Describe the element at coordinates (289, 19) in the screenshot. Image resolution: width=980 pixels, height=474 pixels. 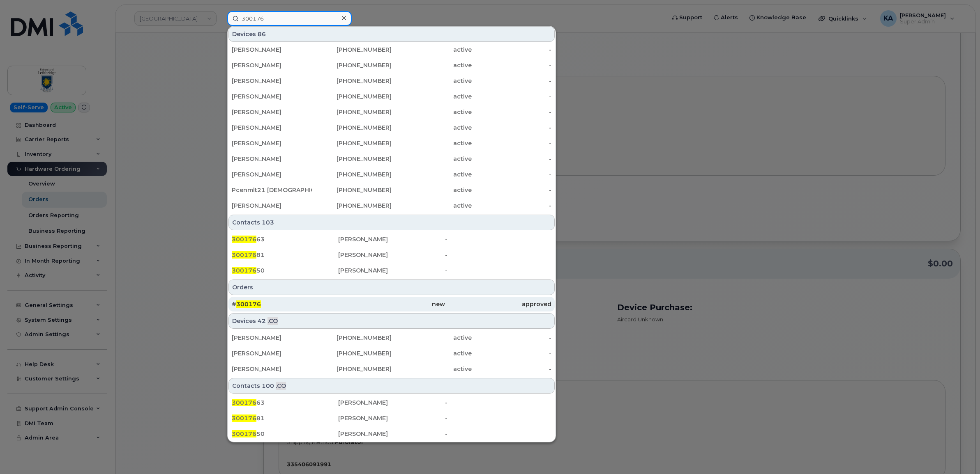
I see `input: Find something...` at that location.